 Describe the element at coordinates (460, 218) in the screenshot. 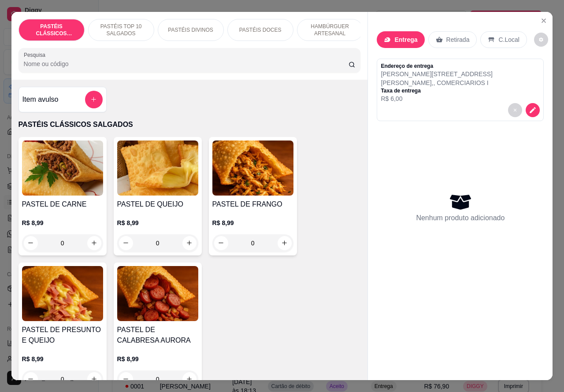

I see `p: Nenhum produto adicionado` at that location.